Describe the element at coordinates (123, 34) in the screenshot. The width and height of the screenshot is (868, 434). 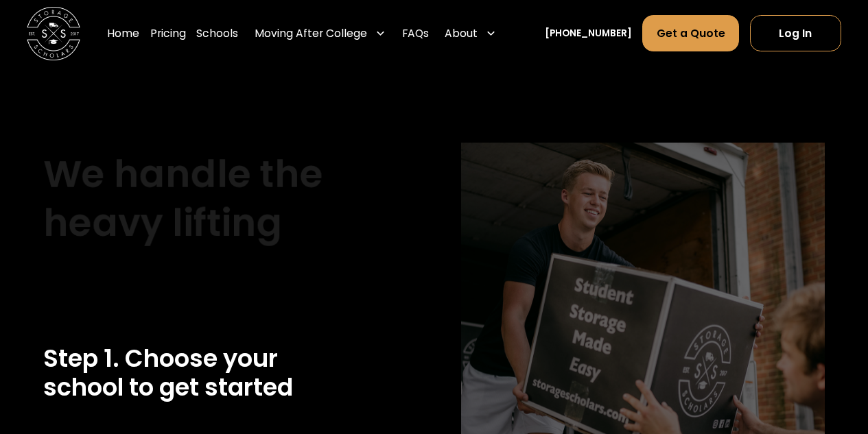
I see `a: Home` at that location.